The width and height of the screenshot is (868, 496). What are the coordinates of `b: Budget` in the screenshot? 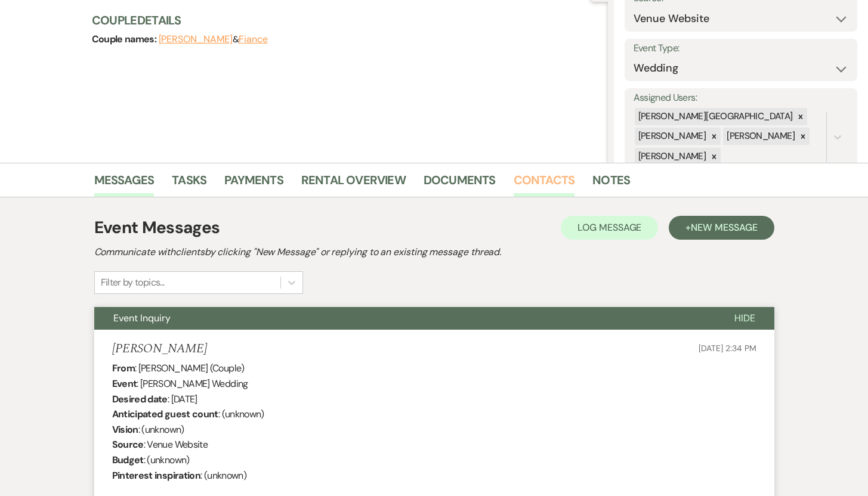 It's located at (128, 460).